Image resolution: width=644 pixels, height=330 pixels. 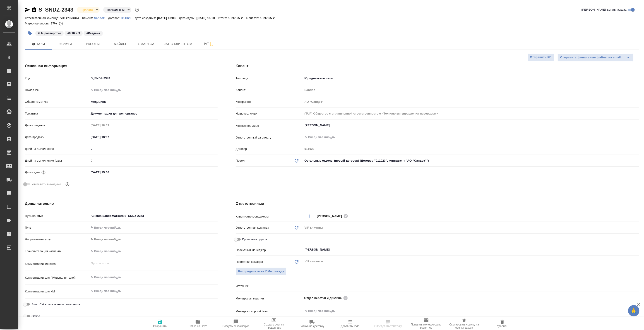 What do you see at coordinates (28, 10) in the screenshot?
I see `button: Скопировать ссылку для ЯМессенджера` at bounding box center [28, 10].